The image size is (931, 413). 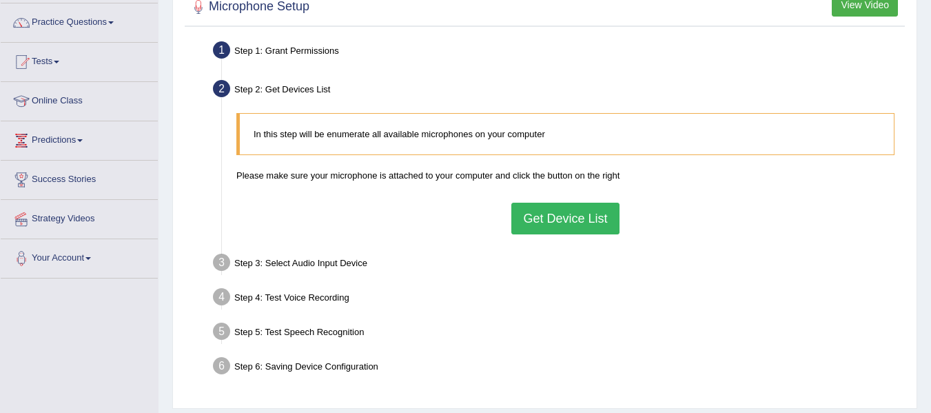 What do you see at coordinates (79, 21) in the screenshot?
I see `a: Practice Questions` at bounding box center [79, 21].